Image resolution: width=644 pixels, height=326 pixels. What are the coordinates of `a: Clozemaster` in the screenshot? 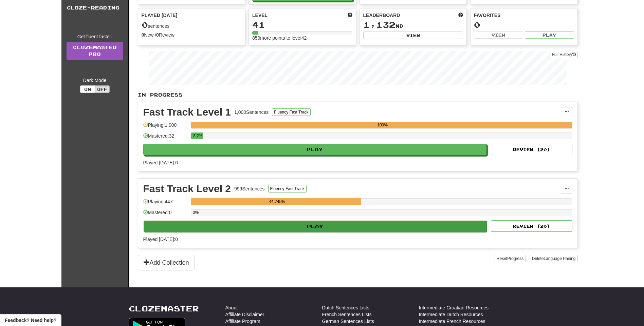 It's located at (164, 308).